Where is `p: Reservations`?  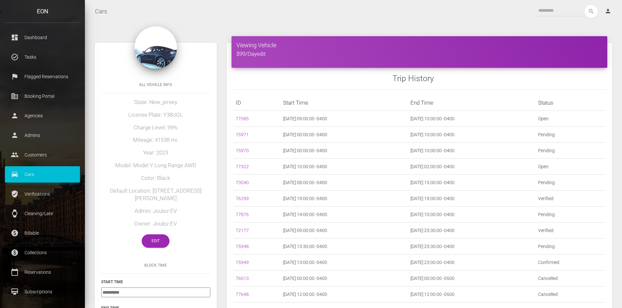
p: Reservations is located at coordinates (42, 272).